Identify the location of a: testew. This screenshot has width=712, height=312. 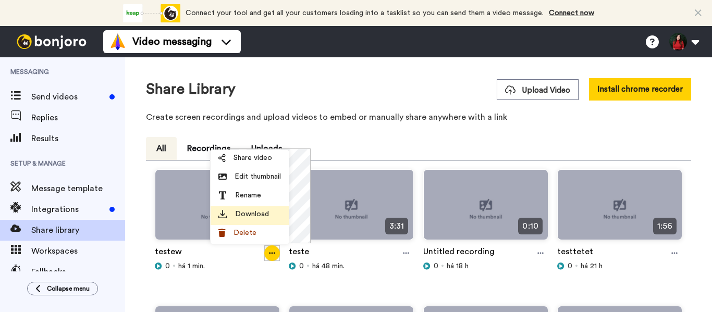
(168, 253).